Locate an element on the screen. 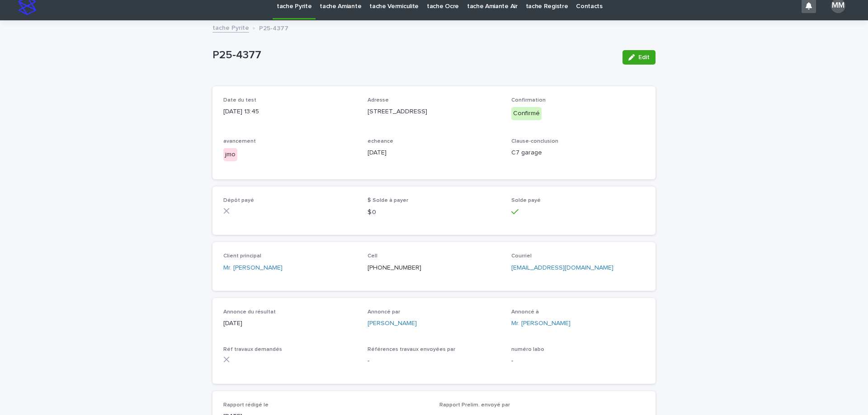 The image size is (868, 415). span: Edit is located at coordinates (644, 57).